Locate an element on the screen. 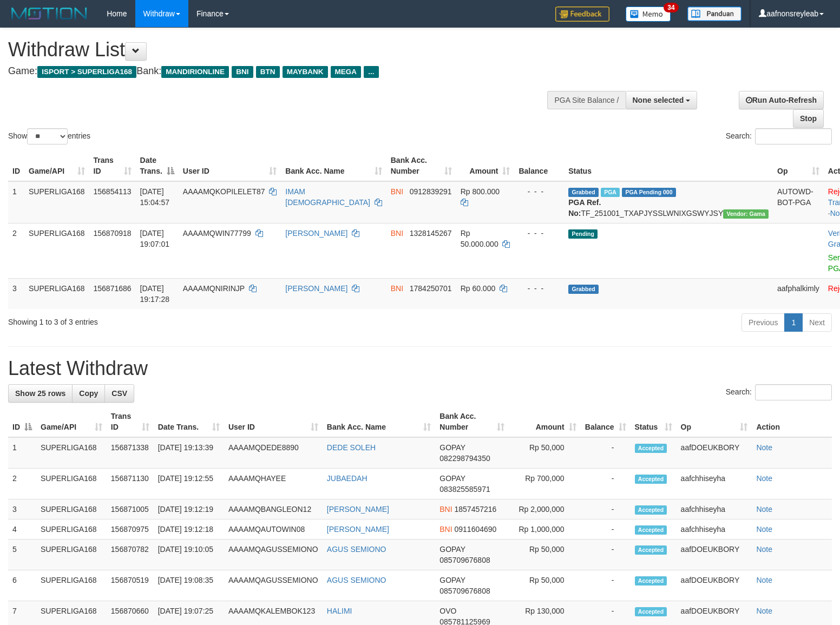 This screenshot has height=625, width=840. span: Vendor URL: https://trx31.1velocity.biz is located at coordinates (746, 213).